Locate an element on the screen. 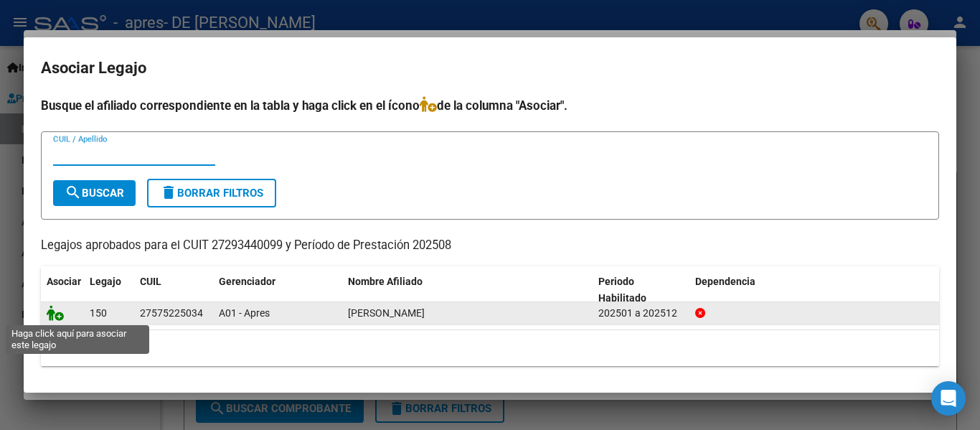 This screenshot has width=980, height=430. datatable-header-cell: Periodo Habilitado is located at coordinates (640, 290).